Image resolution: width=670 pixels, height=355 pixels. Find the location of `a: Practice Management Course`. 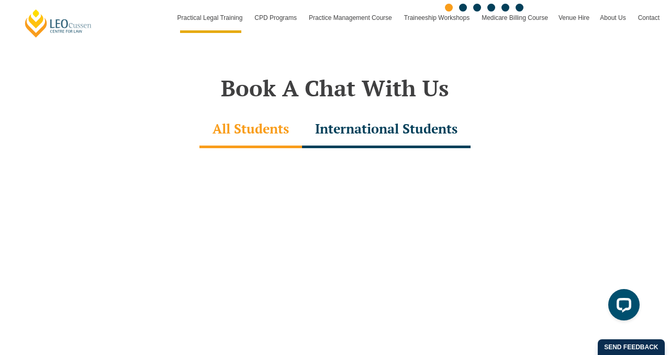

a: Practice Management Course is located at coordinates (351, 18).